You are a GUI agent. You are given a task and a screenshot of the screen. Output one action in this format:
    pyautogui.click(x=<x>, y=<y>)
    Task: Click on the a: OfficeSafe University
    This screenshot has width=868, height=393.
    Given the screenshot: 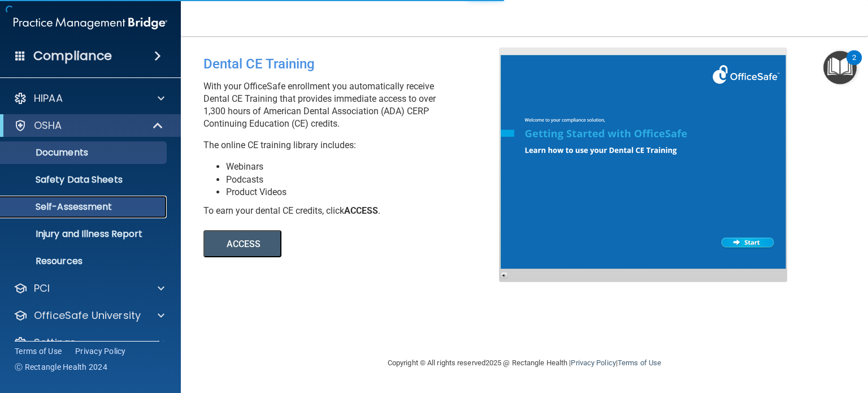 What is the action you would take?
    pyautogui.click(x=89, y=315)
    